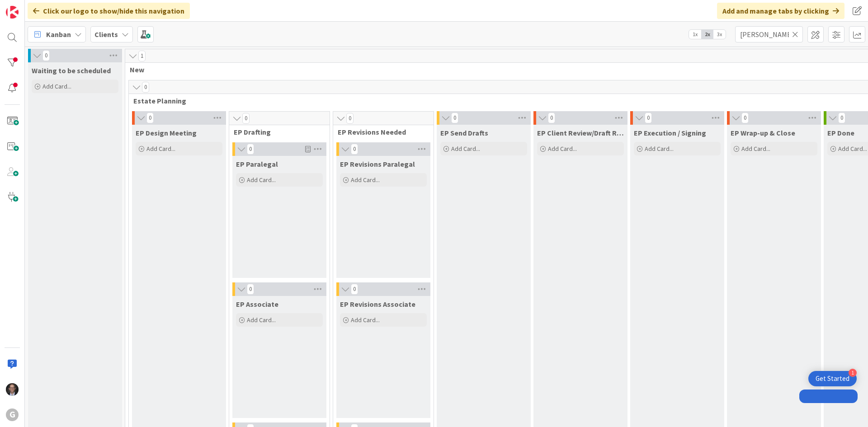  I want to click on img: JT, so click(12, 390).